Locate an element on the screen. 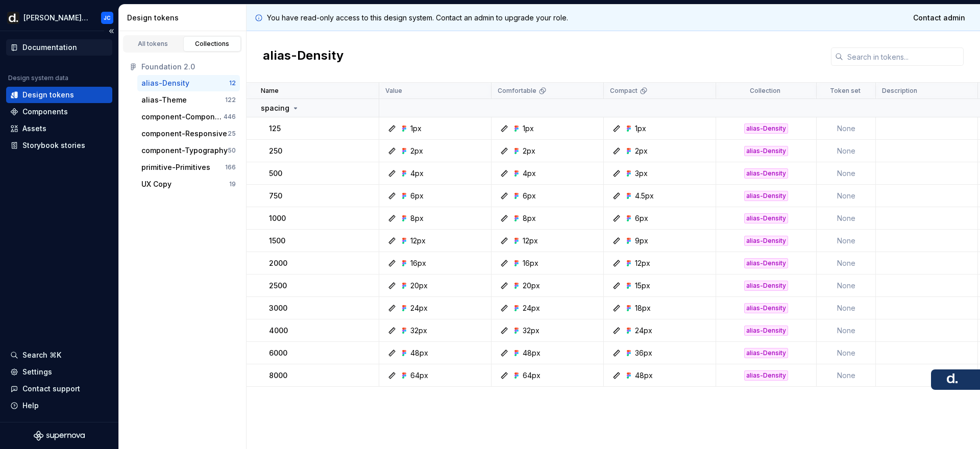  div: 446 is located at coordinates (230, 117).